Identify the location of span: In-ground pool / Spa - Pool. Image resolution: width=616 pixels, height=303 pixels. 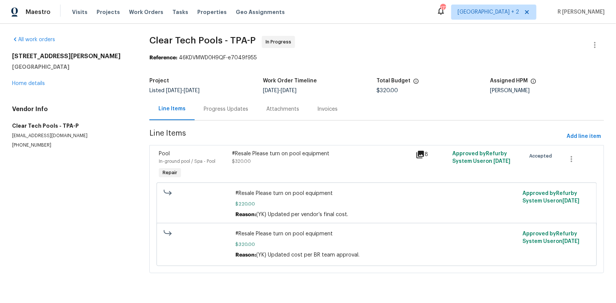
(187, 161).